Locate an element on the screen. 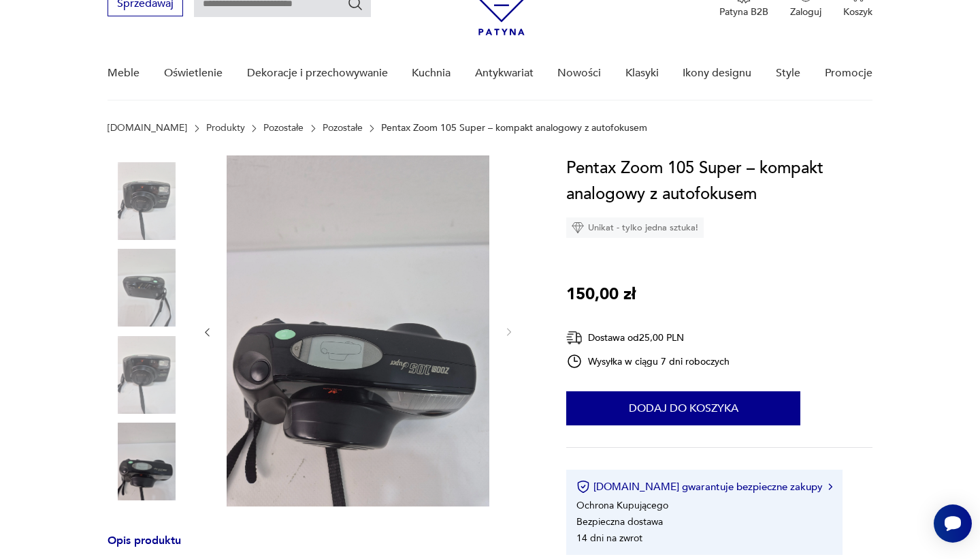  a: Antykwariat is located at coordinates (505, 73).